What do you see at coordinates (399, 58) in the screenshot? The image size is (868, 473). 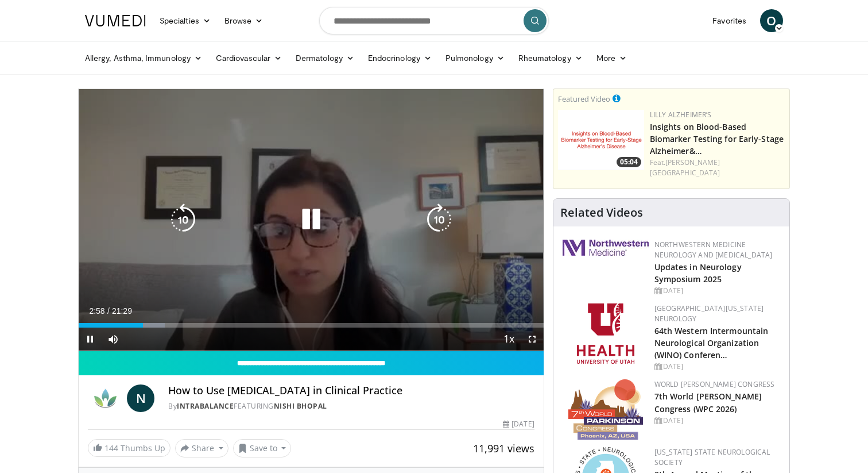 I see `a: Endocrinology` at bounding box center [399, 58].